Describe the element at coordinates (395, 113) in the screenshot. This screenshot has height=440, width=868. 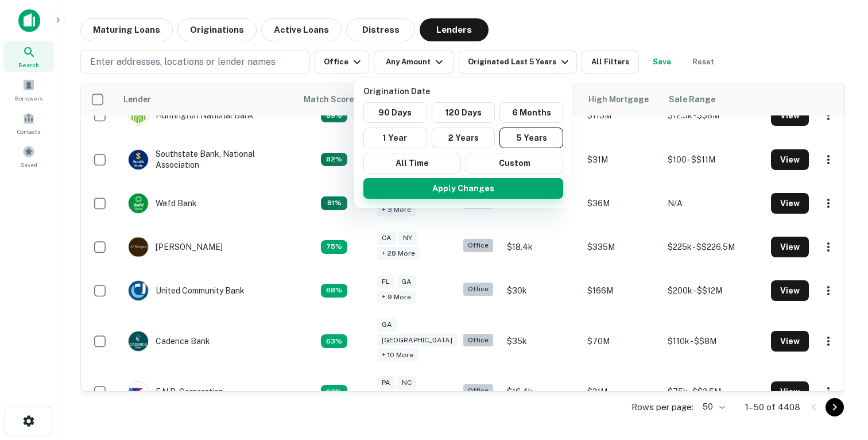
I see `button: 90 Days` at that location.